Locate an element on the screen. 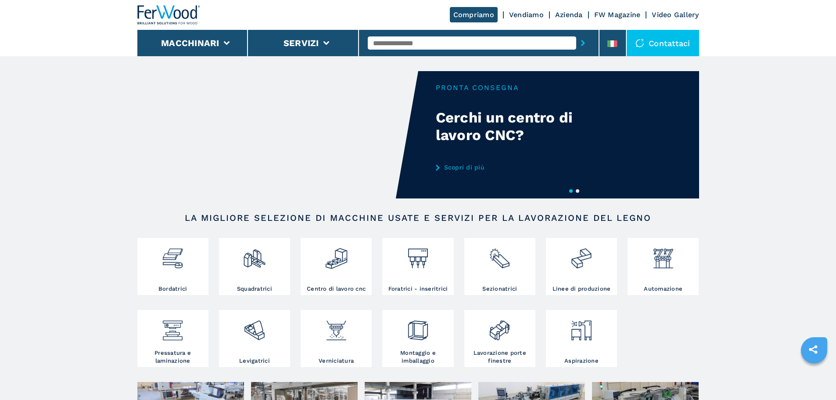 The image size is (836, 400). h3: Centro di lavoro cnc is located at coordinates (336, 289).